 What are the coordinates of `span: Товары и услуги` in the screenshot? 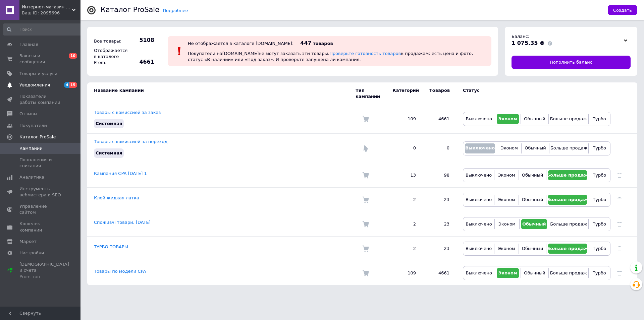 It's located at (38, 73).